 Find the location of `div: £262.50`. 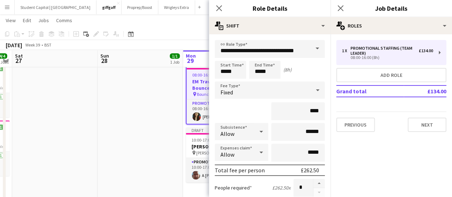

div: £262.50 is located at coordinates (310, 170).